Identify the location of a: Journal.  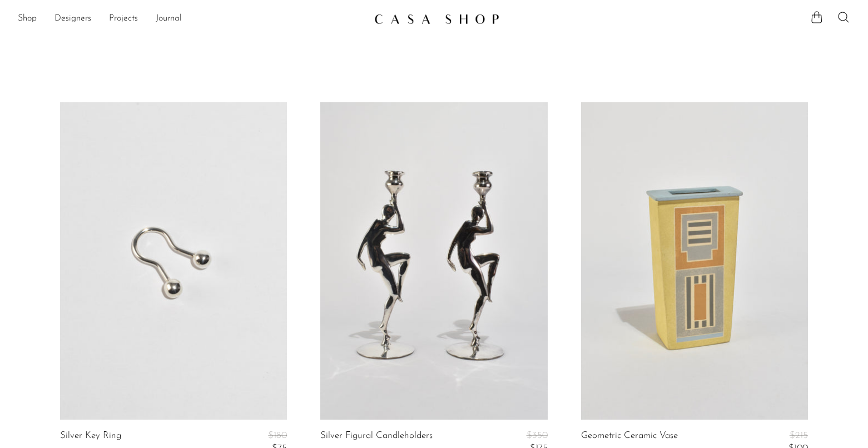
(169, 19).